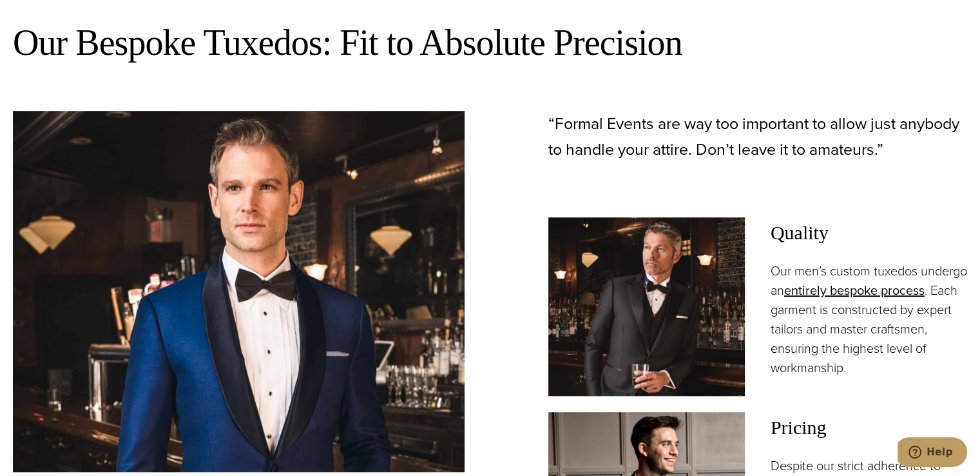 Image resolution: width=980 pixels, height=476 pixels. What do you see at coordinates (758, 137) in the screenshot?
I see `p: “Formal Events are way too important to allow just anybody to handle your attire. Don’t leave it ...` at bounding box center [758, 137].